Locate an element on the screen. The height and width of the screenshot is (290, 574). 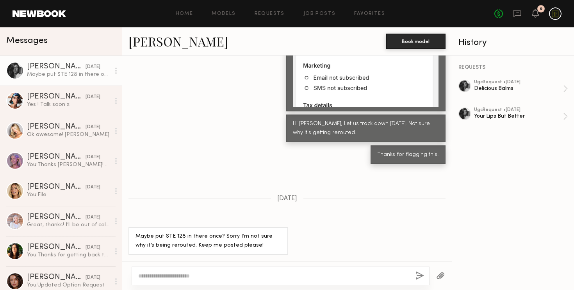
a: Favorites is located at coordinates (369, 14).